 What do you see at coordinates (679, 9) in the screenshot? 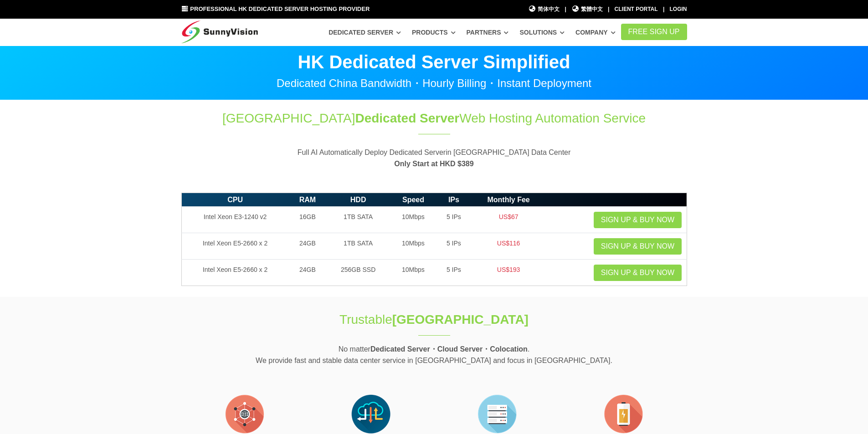
I see `a: Login` at bounding box center [679, 9].